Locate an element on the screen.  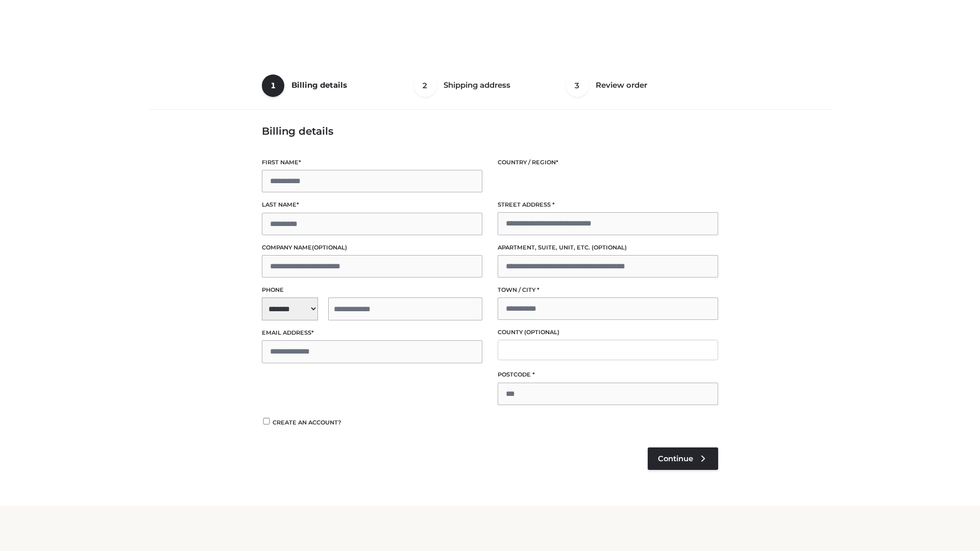
label: Postcode is located at coordinates (608, 375).